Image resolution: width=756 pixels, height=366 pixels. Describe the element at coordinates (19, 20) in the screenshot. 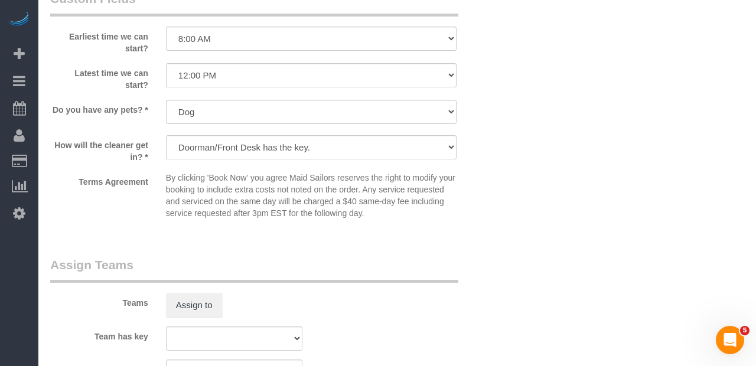

I see `a: Automaid Logo` at that location.